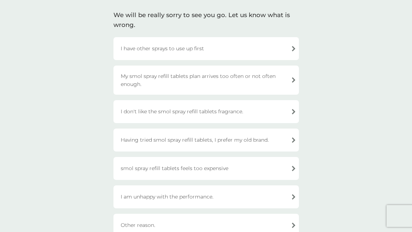 Image resolution: width=412 pixels, height=232 pixels. What do you see at coordinates (206, 140) in the screenshot?
I see `div: Having tried smol spray refill tablets, I prefer my old brand.` at bounding box center [206, 140].